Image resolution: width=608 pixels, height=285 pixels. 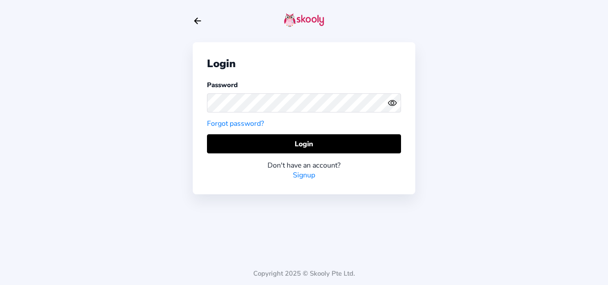 I want to click on a: Forgot password?, so click(x=235, y=124).